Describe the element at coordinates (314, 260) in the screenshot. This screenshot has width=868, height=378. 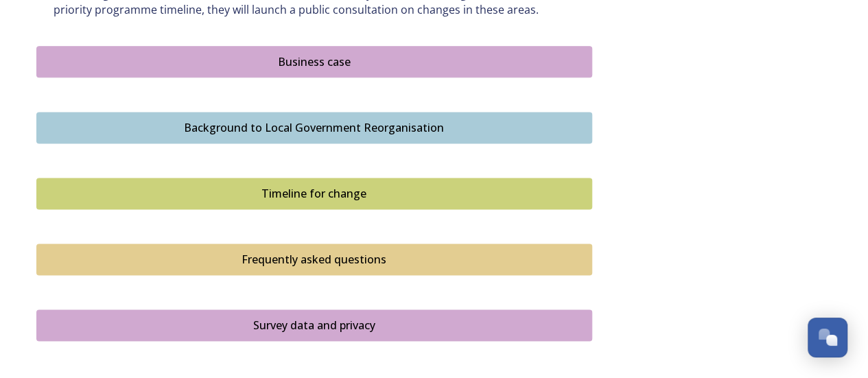
I see `div: Frequently asked questions` at that location.